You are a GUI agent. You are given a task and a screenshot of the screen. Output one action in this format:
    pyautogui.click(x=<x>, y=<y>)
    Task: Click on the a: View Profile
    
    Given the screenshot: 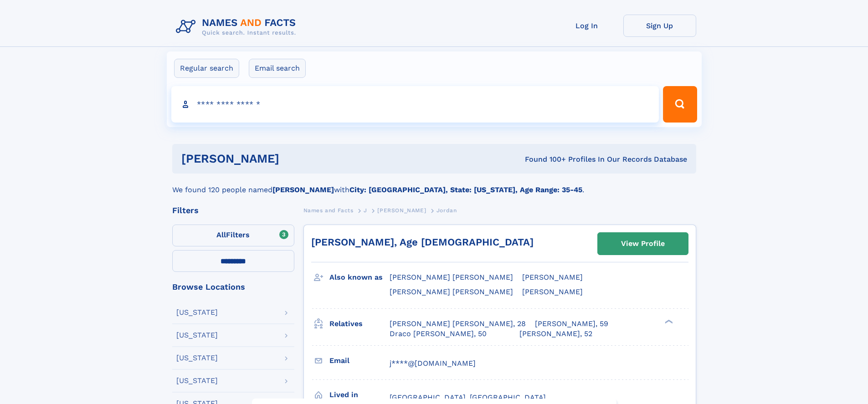 What is the action you would take?
    pyautogui.click(x=643, y=244)
    